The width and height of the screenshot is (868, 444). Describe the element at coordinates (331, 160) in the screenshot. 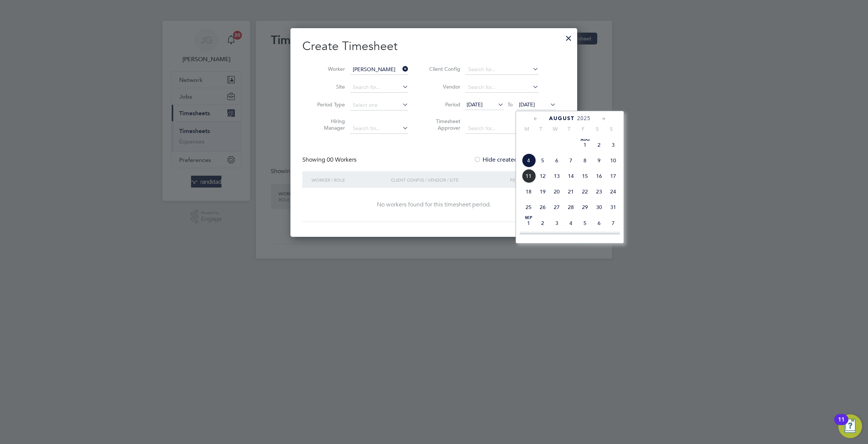

I see `div: Showing` at that location.